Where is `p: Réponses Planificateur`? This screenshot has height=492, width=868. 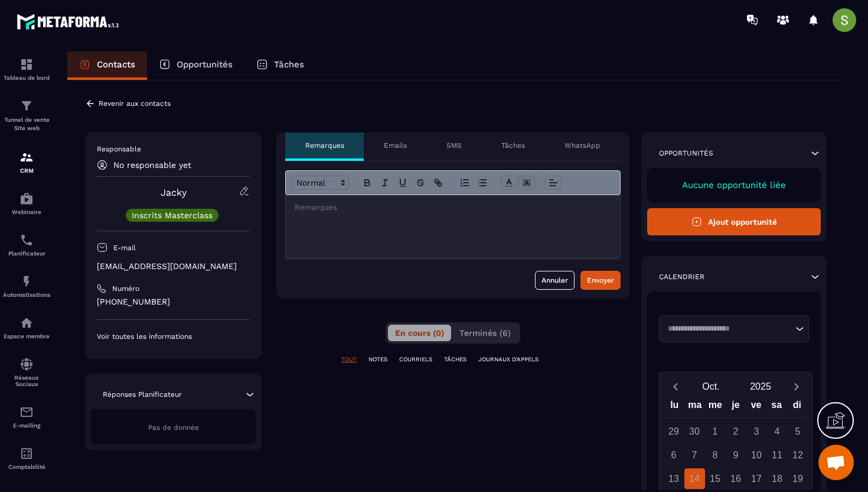
p: Réponses Planificateur is located at coordinates (142, 394).